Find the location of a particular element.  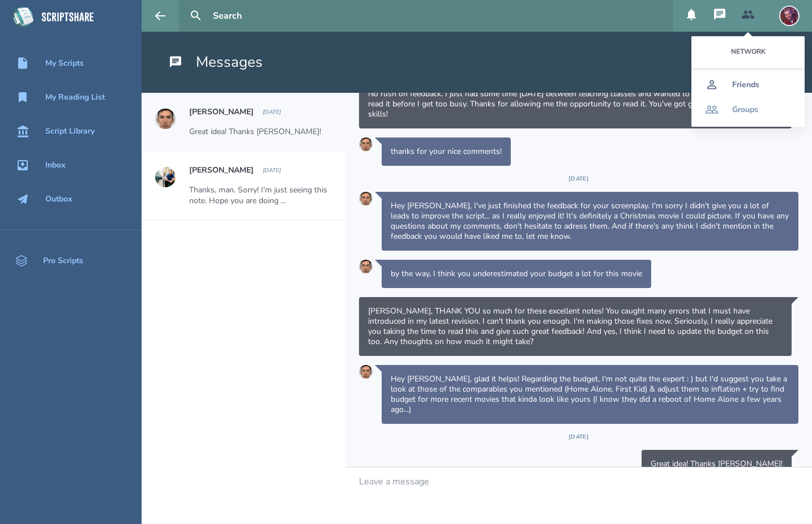

div: Message sent on Monday, September 8, 2025 at 10:39:16 PM is located at coordinates (575, 104).